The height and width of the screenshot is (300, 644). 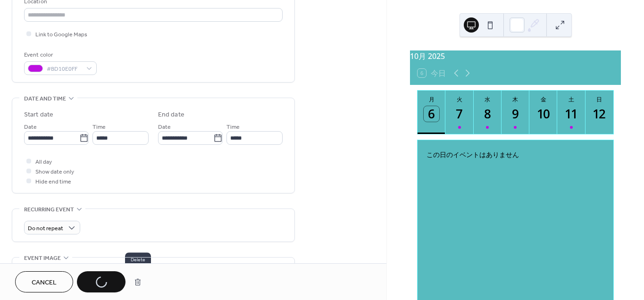 I want to click on div: 9, so click(x=515, y=113).